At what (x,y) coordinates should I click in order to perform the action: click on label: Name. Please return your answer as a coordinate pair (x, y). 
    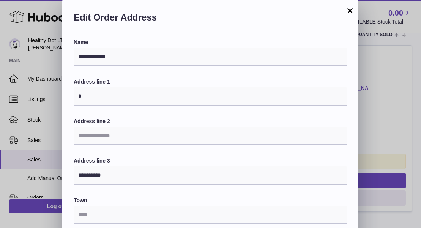
    Looking at the image, I should click on (211, 42).